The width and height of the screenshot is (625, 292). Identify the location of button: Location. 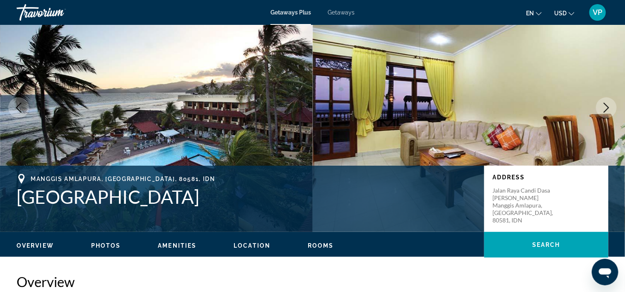
(252, 246).